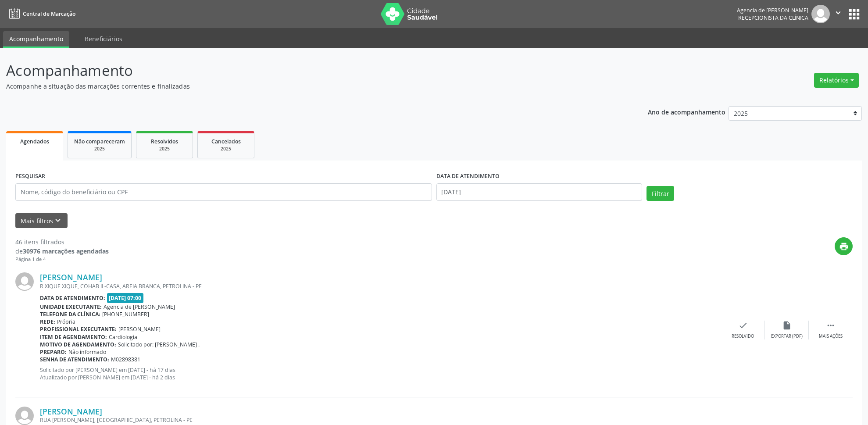  I want to click on span: Não compareceram, so click(100, 141).